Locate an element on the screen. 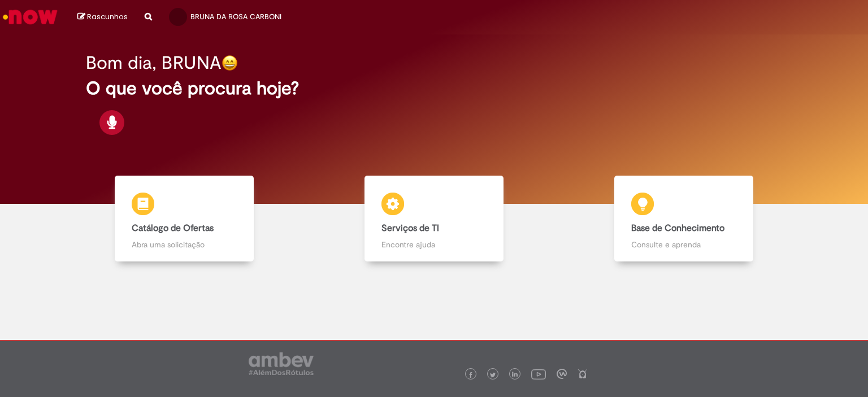  img: logo_footer_ambev_rotulo_gray.png is located at coordinates (281, 364).